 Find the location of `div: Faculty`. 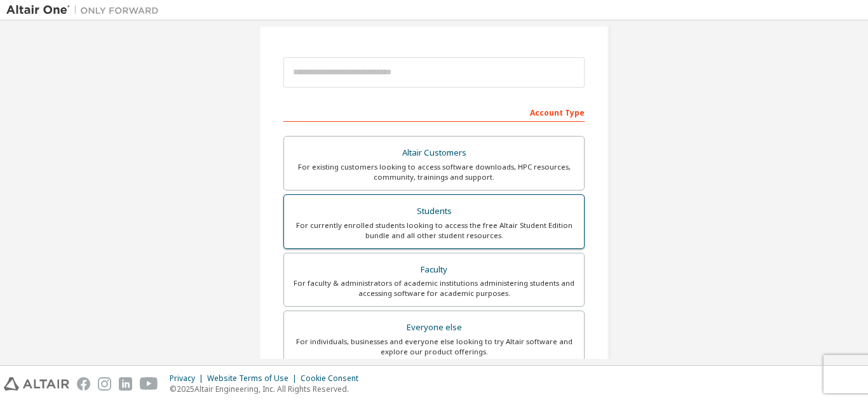

div: Faculty is located at coordinates (434, 270).